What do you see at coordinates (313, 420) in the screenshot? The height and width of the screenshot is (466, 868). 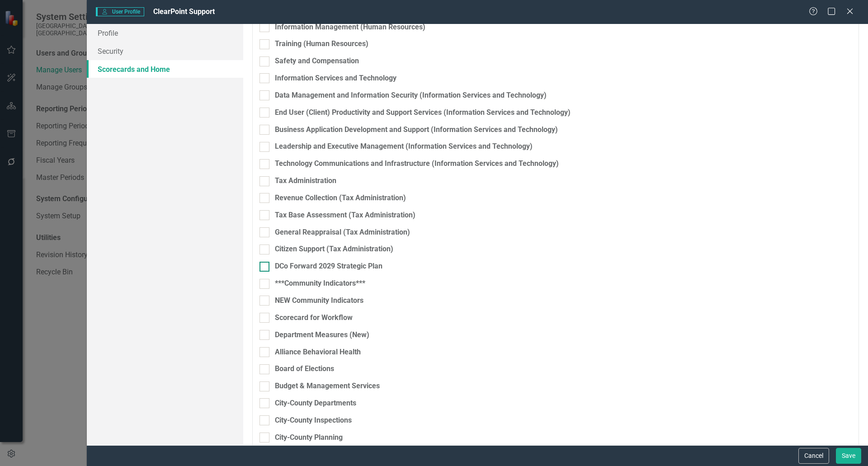 I see `div: City-County Inspections` at bounding box center [313, 420].